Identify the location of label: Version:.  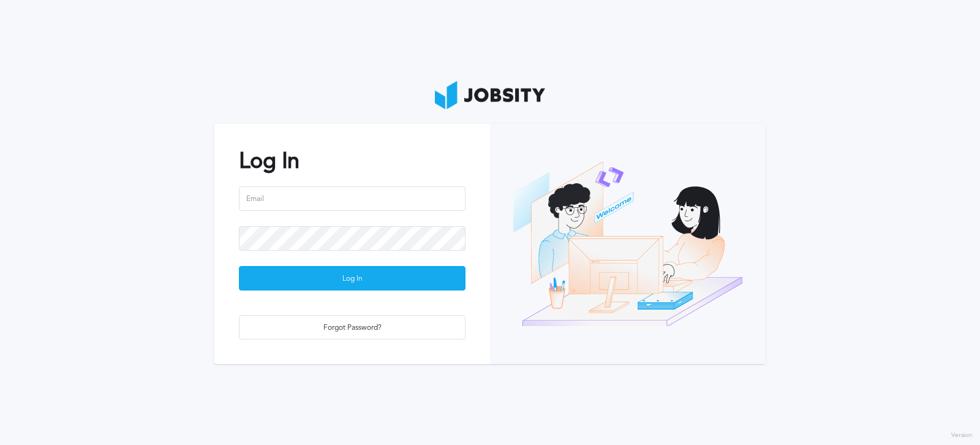
(962, 436).